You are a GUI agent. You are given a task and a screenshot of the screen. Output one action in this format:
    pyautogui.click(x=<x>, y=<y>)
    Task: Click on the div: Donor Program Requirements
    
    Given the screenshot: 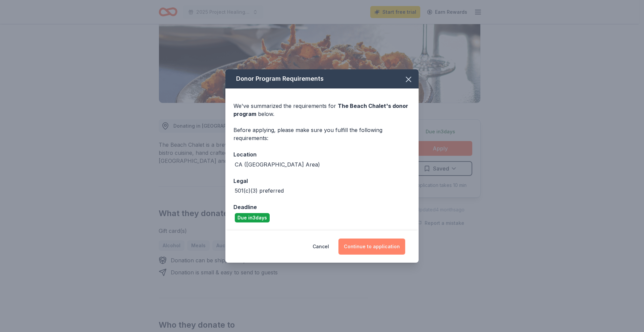 What is the action you would take?
    pyautogui.click(x=322, y=79)
    